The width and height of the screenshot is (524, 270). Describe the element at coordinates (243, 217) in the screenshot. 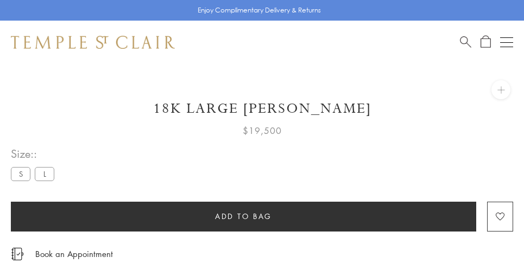

I see `span: Add to bag` at that location.